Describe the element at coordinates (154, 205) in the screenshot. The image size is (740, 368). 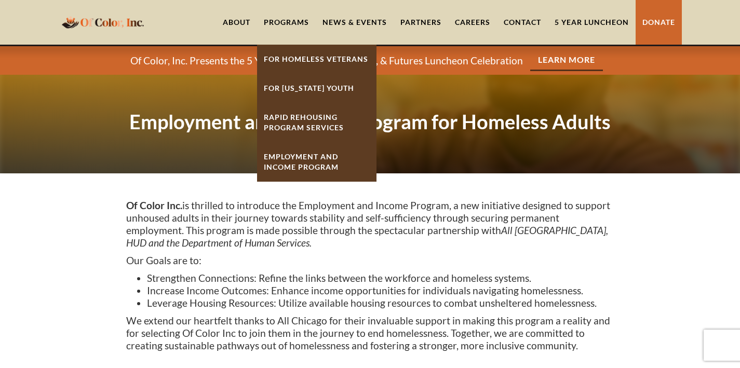
I see `strong: Of Color Inc.` at that location.